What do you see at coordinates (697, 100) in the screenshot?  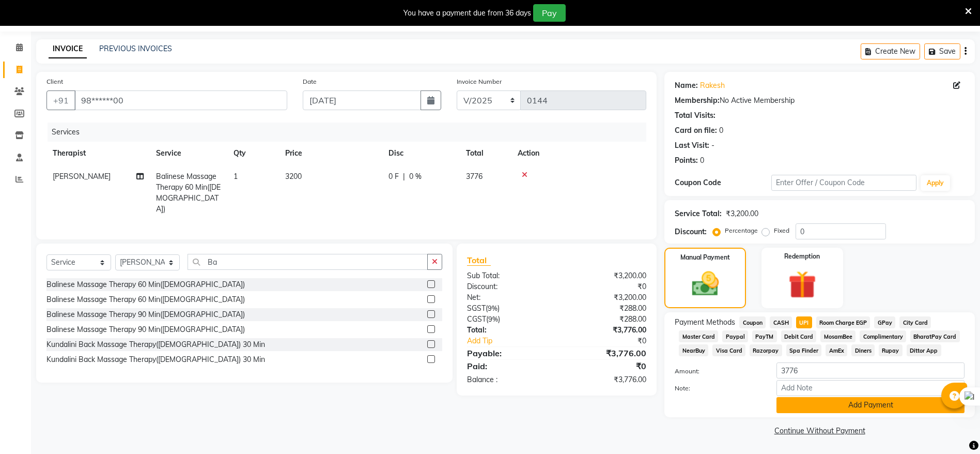 I see `div: Membership:` at bounding box center [697, 100].